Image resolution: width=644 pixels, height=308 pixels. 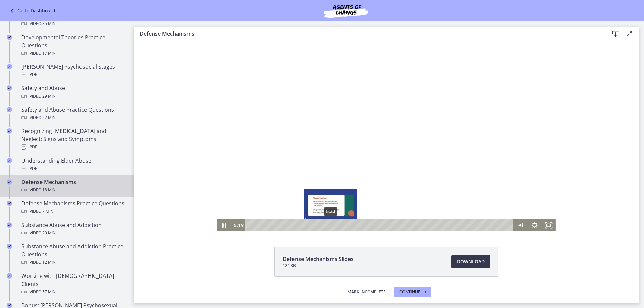 I want to click on img: Agents of Change, so click(x=346, y=11).